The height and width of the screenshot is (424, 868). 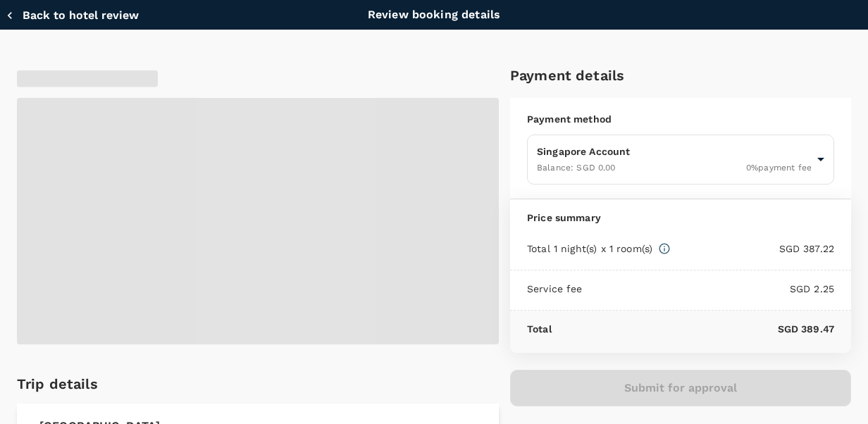 What do you see at coordinates (752, 249) in the screenshot?
I see `p: SGD 387.22` at bounding box center [752, 249].